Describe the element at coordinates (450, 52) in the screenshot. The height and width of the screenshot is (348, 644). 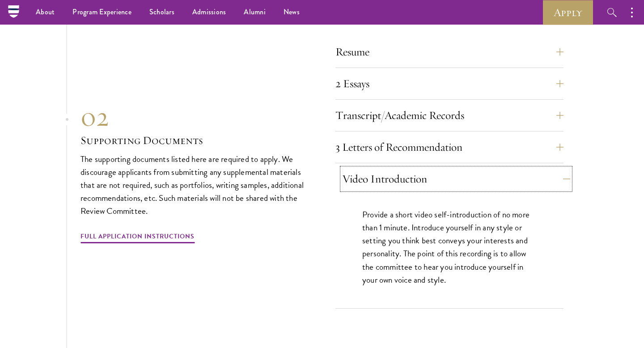
I see `button: Resume` at that location.